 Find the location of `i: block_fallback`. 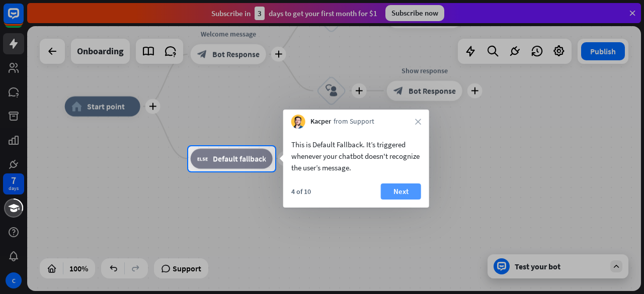

i: block_fallback is located at coordinates (202, 159).